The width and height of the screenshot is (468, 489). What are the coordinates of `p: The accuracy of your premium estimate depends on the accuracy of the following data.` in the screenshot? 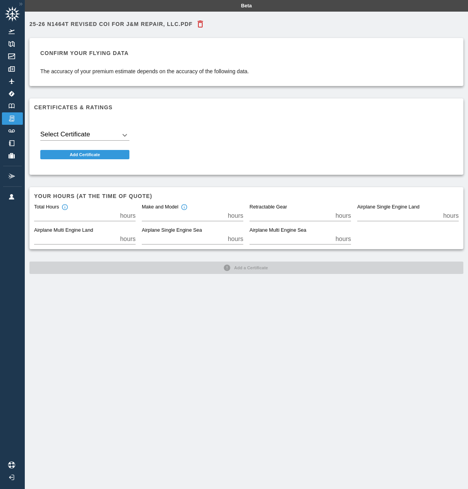 It's located at (144, 71).